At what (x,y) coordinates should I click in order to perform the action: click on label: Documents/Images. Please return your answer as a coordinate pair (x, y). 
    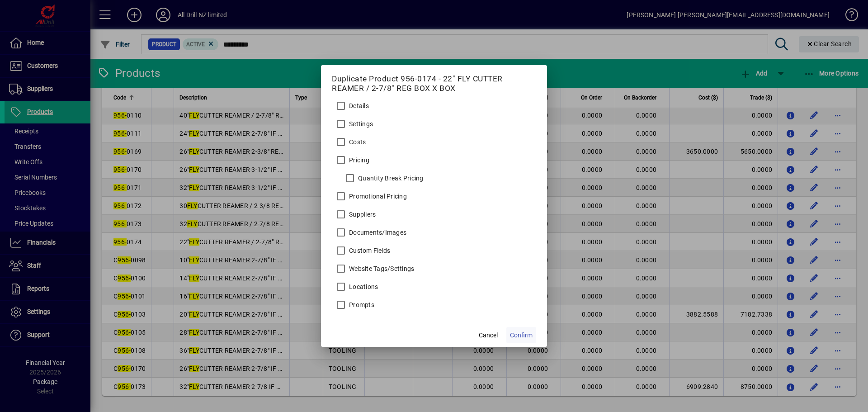
    Looking at the image, I should click on (377, 233).